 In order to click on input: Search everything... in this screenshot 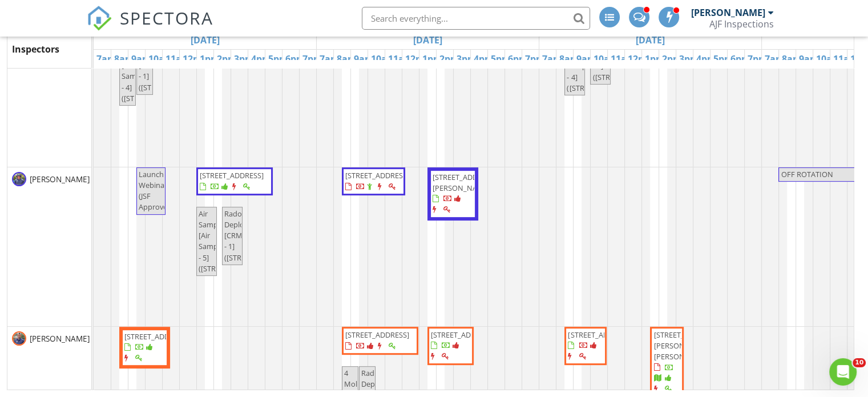, I will do `click(476, 18)`.